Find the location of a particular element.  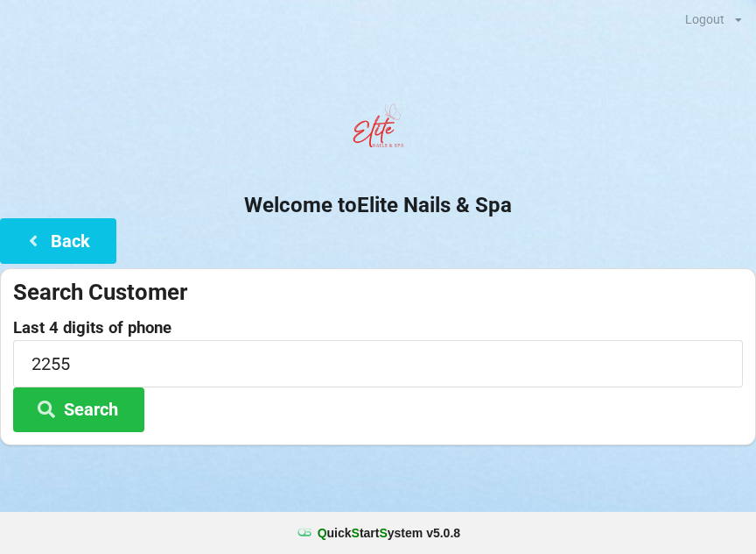

input: 0000 is located at coordinates (378, 363).